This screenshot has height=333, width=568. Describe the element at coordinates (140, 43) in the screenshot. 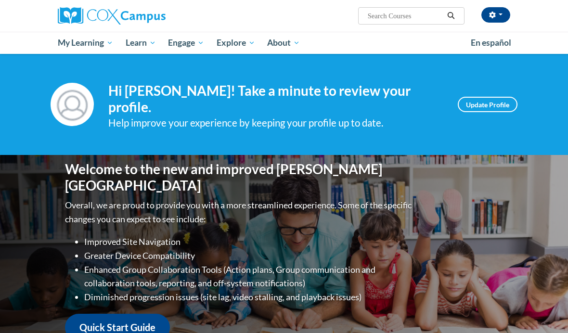

I see `a: Learn` at that location.